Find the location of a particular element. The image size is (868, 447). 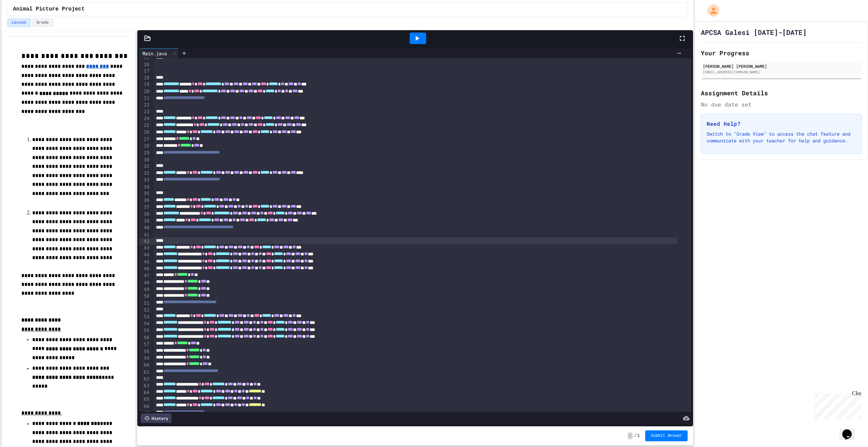

div: 38 is located at coordinates (145, 214).